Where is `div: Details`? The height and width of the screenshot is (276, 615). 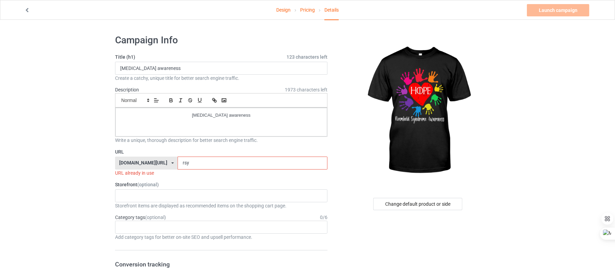 div: Details is located at coordinates (332, 10).